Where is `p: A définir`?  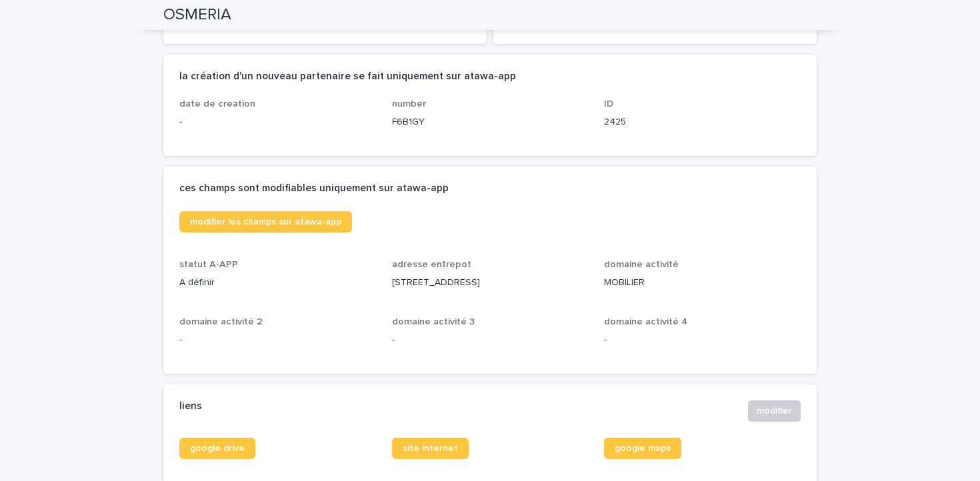 p: A définir is located at coordinates (277, 283).